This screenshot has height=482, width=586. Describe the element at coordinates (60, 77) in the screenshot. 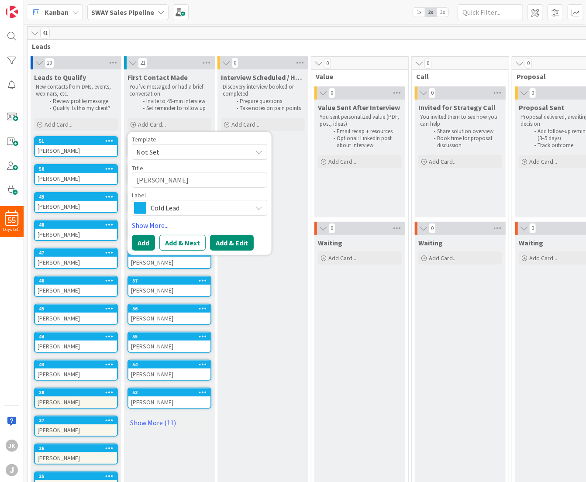

I see `span: Leads to Qualify` at that location.